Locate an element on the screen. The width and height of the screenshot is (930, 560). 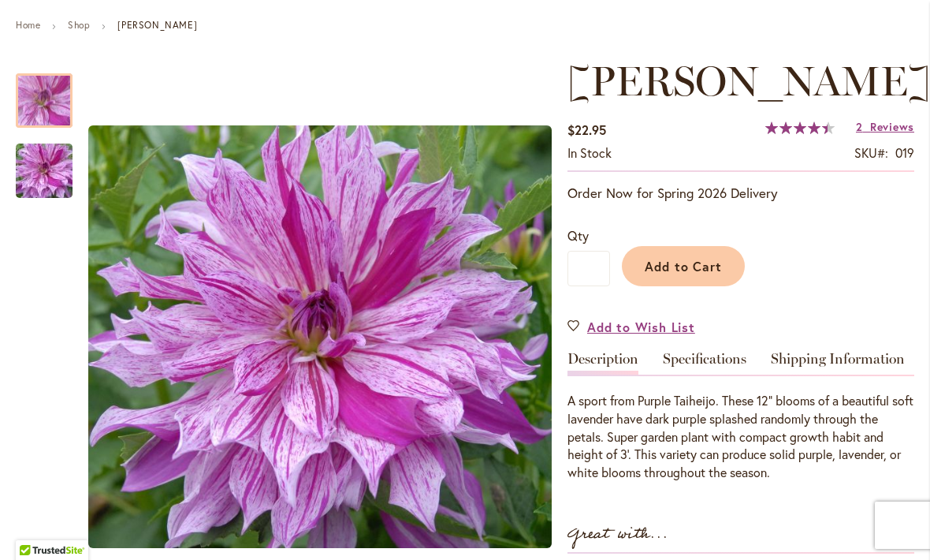
span: 2 is located at coordinates (859, 126).